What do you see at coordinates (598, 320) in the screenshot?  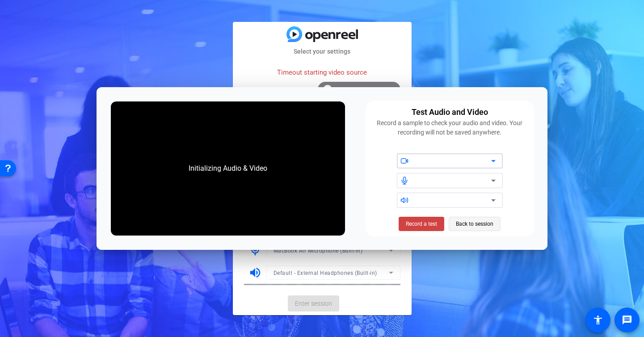 I see `mat-icon: accessibility` at bounding box center [598, 320].